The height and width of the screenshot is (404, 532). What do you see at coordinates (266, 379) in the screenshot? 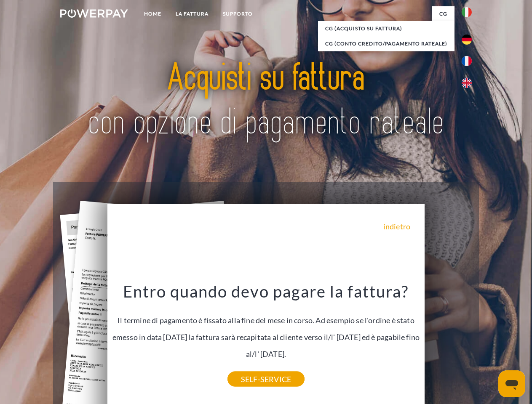
I see `a: SELF-SERVICE` at bounding box center [266, 379].